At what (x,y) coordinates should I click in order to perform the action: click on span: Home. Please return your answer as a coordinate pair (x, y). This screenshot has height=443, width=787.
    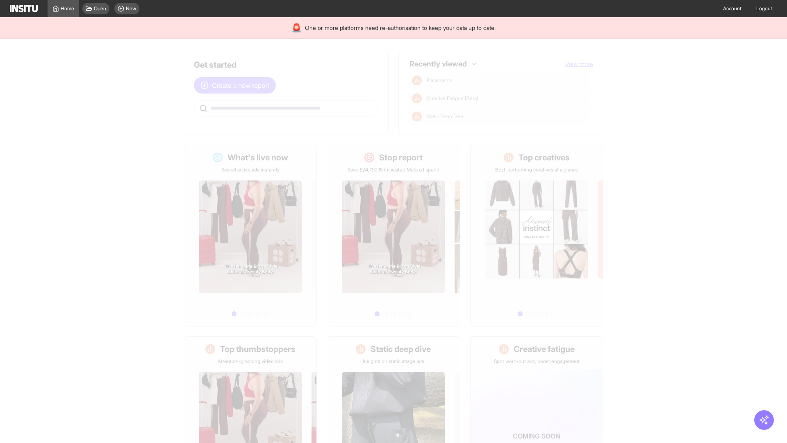
    Looking at the image, I should click on (67, 9).